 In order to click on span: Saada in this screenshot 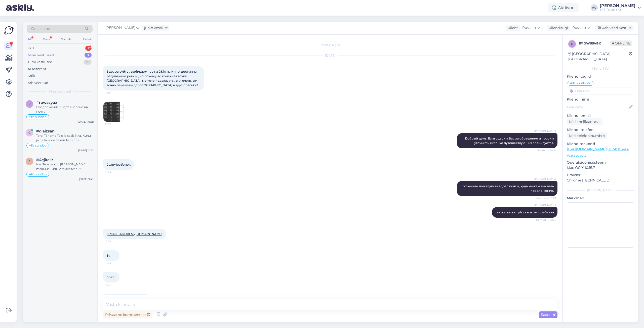, I will do `click(548, 315)`.